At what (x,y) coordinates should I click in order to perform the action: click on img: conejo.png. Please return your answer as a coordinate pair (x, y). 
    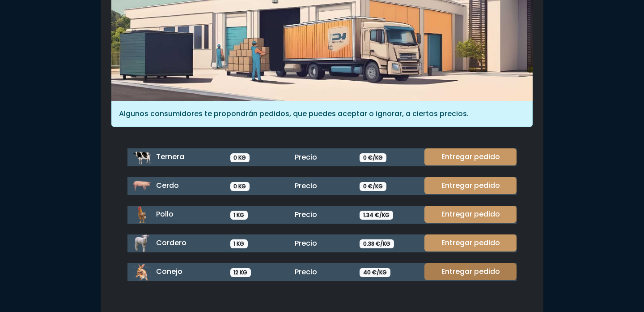
    Looking at the image, I should click on (142, 272).